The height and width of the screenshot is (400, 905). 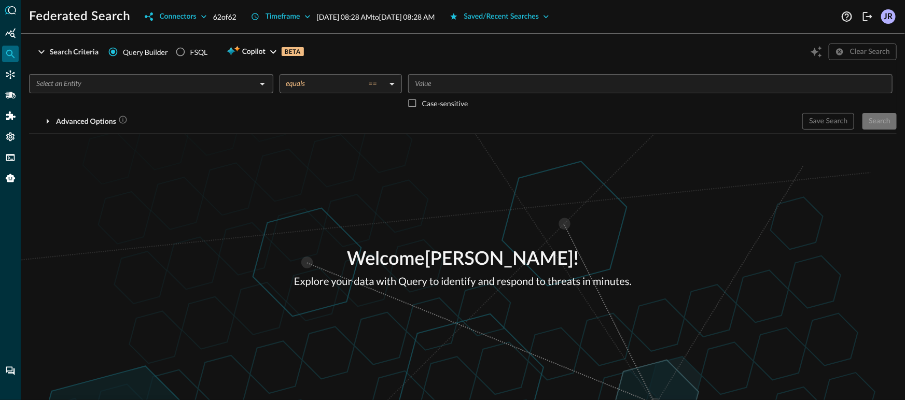 I want to click on button: CopilotBETA, so click(x=264, y=52).